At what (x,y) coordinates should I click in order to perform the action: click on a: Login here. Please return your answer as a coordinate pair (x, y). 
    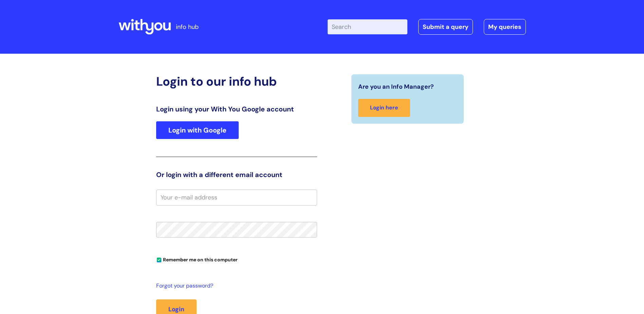
    Looking at the image, I should click on (383, 108).